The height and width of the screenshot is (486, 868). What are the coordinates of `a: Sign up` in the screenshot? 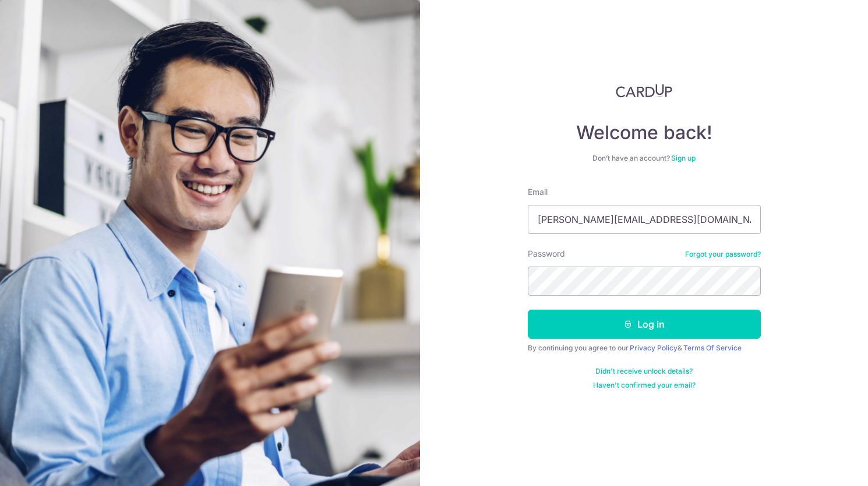 It's located at (683, 158).